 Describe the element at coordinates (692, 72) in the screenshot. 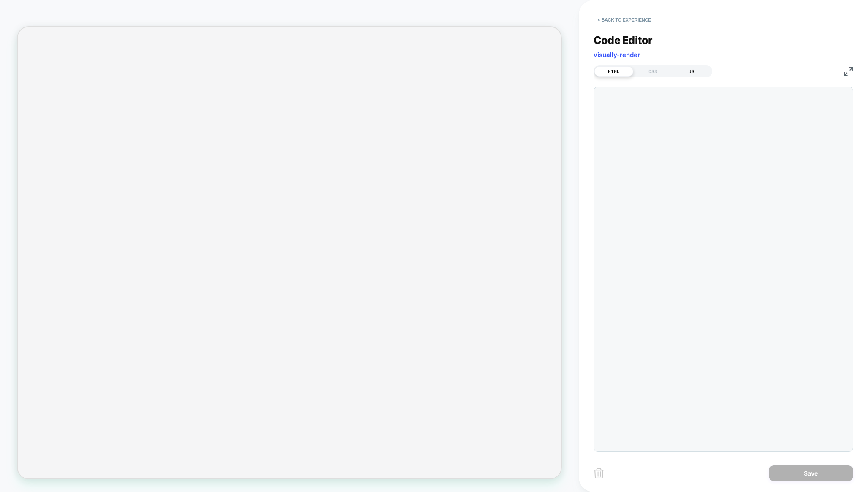

I see `div: JS` at that location.